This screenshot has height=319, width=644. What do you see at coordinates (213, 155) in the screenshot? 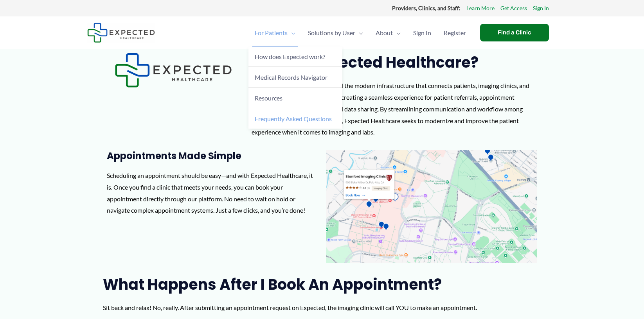
I see `h3: Appointments Made Simple` at bounding box center [213, 155].